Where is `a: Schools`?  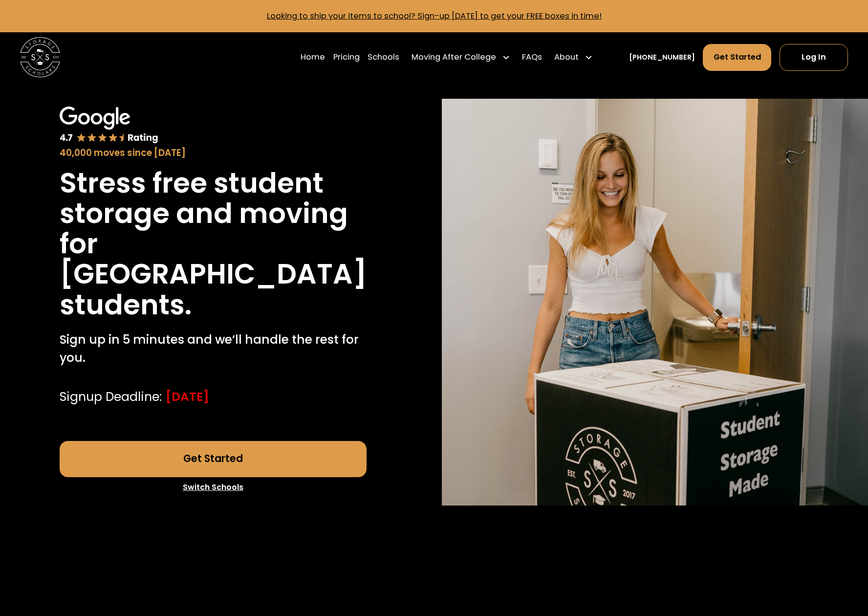 a: Schools is located at coordinates (383, 58).